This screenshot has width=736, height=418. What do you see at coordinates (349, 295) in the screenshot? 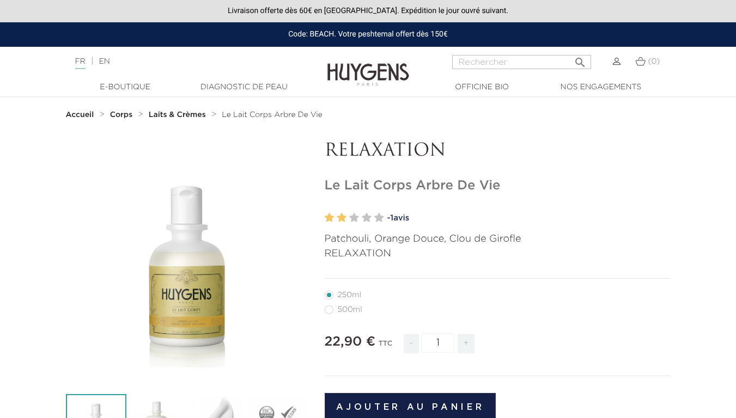
I see `label: 250ml` at bounding box center [349, 295].